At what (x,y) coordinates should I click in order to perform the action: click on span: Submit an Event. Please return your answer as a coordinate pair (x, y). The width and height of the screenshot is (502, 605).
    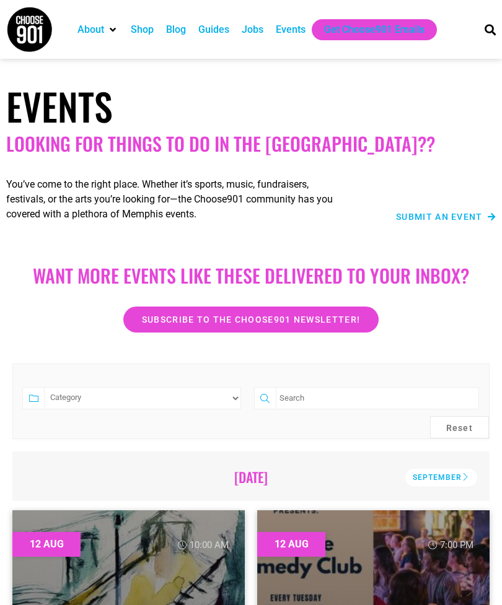
    Looking at the image, I should click on (439, 217).